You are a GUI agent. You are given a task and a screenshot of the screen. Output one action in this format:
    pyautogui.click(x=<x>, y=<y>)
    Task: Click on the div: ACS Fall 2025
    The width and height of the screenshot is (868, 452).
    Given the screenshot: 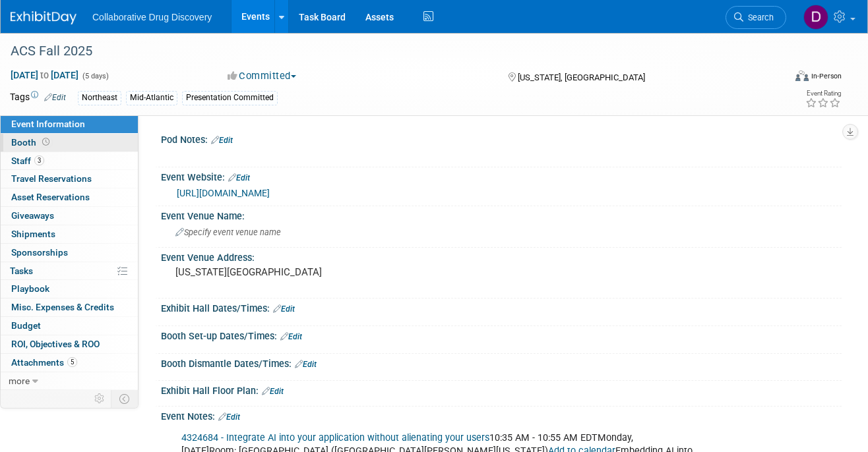 What is the action you would take?
    pyautogui.click(x=388, y=51)
    